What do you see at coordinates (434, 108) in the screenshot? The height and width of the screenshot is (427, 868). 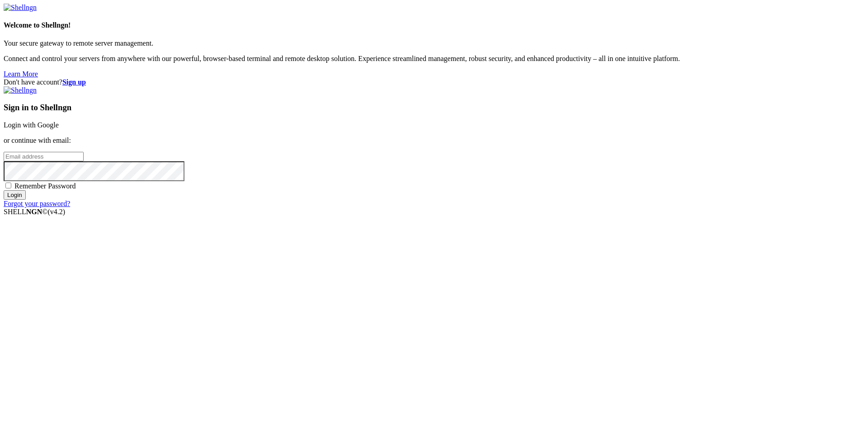 I see `h3: Sign in to Shellngn` at bounding box center [434, 108].